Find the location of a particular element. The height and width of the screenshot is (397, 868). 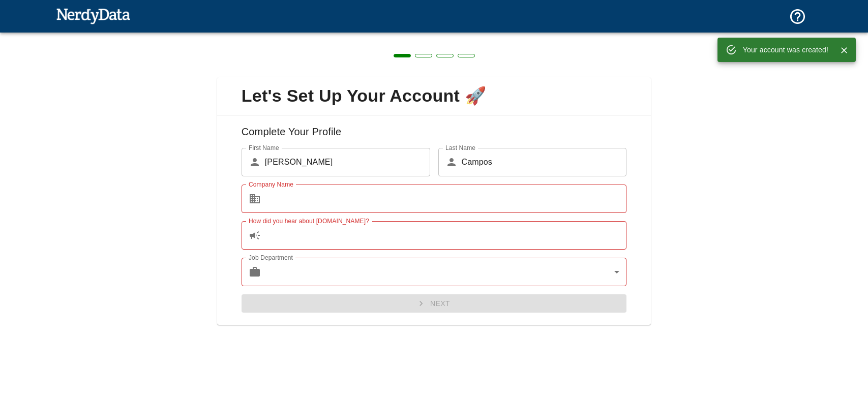

label: Last Name is located at coordinates (460, 147).